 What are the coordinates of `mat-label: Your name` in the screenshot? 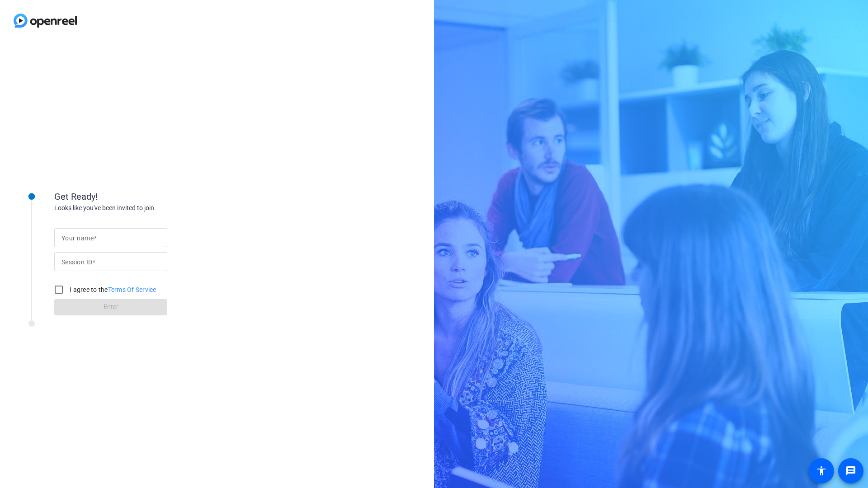 It's located at (78, 238).